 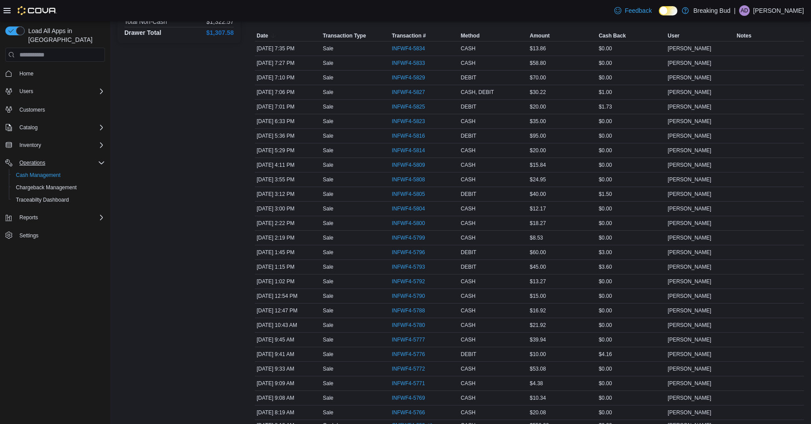 What do you see at coordinates (412, 281) in the screenshot?
I see `button: INFWF4-5792` at bounding box center [412, 281].